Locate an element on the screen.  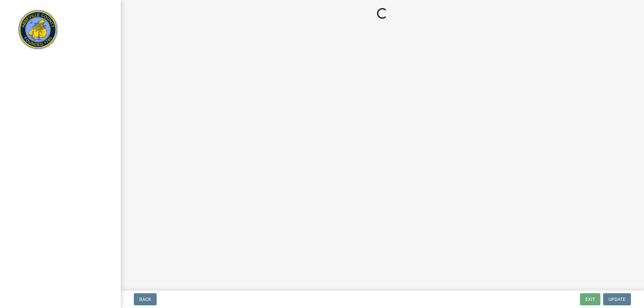
button: Back is located at coordinates (145, 300).